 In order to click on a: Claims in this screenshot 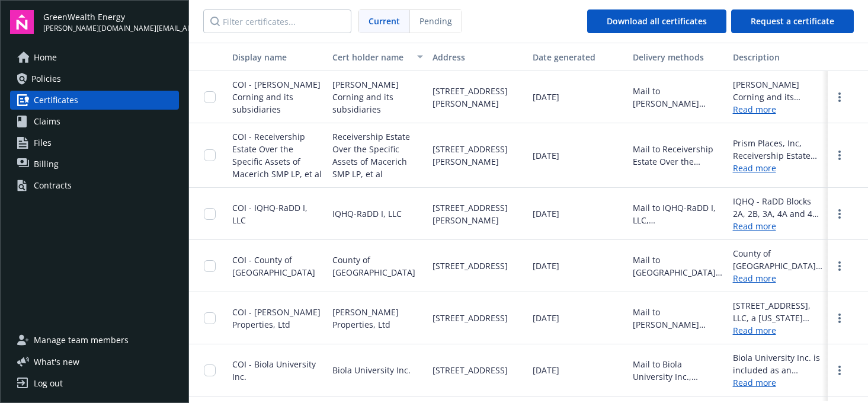, I will do `click(95, 121)`.